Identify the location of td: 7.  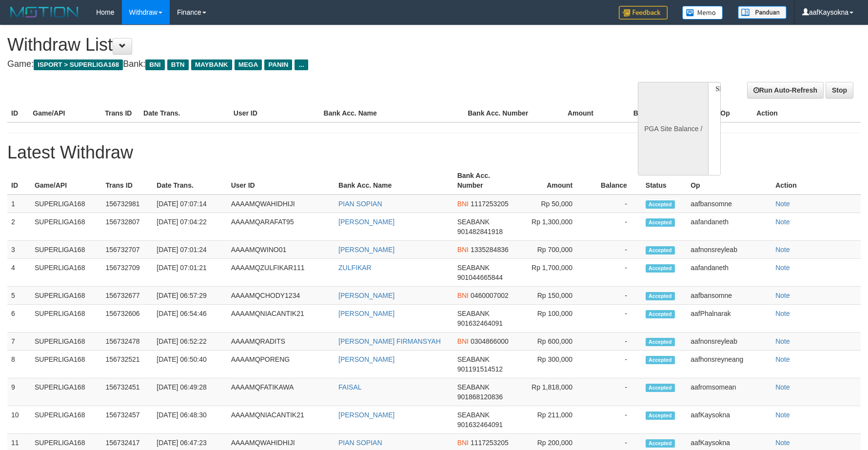
(19, 342).